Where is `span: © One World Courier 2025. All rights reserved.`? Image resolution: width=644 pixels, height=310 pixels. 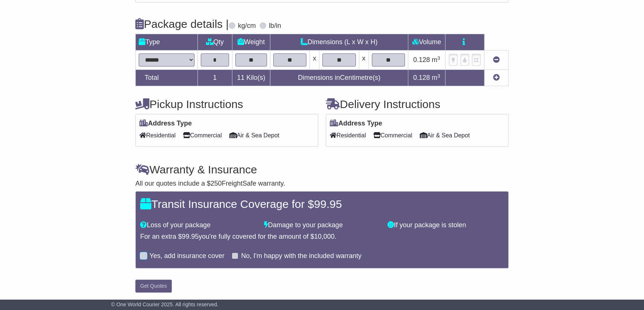
span: © One World Courier 2025. All rights reserved. is located at coordinates (165, 305).